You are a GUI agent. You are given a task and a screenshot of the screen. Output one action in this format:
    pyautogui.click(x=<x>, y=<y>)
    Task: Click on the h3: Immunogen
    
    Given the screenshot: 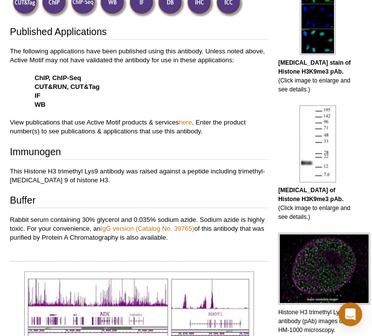 What is the action you would take?
    pyautogui.click(x=139, y=152)
    